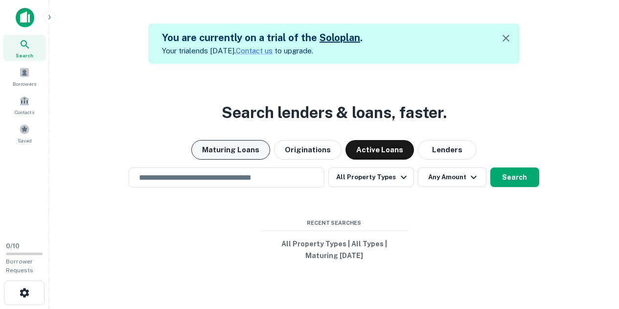  Describe the element at coordinates (452, 177) in the screenshot. I see `button: Any Amount` at that location.